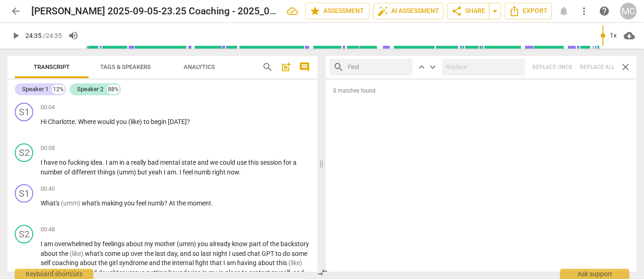  I want to click on span: Analytics, so click(200, 67).